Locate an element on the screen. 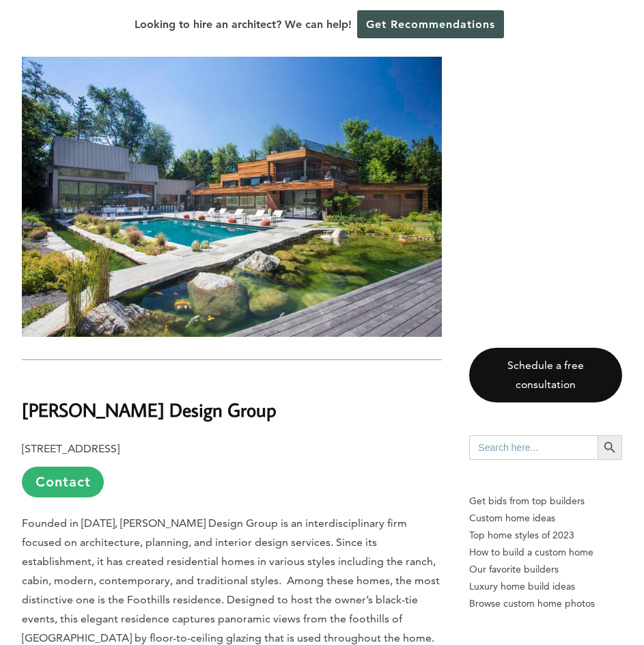 The height and width of the screenshot is (645, 644). a: Luxury home build ideas is located at coordinates (546, 586).